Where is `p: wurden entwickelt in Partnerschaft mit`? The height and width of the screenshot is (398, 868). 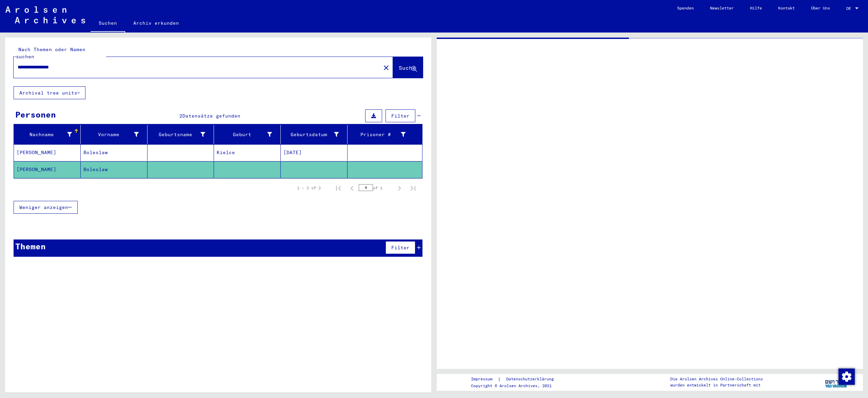
p: wurden entwickelt in Partnerschaft mit is located at coordinates (716, 385).